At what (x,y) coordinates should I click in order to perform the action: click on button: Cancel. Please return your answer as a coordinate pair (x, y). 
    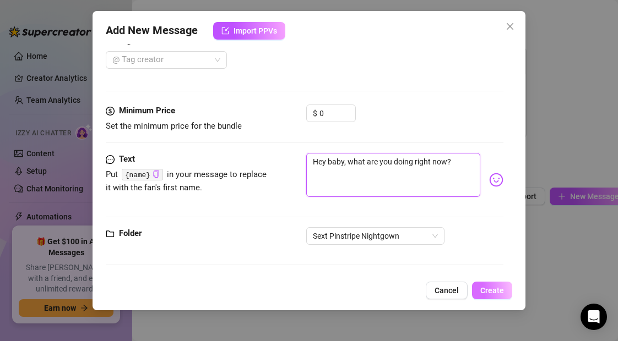
    Looking at the image, I should click on (447, 291).